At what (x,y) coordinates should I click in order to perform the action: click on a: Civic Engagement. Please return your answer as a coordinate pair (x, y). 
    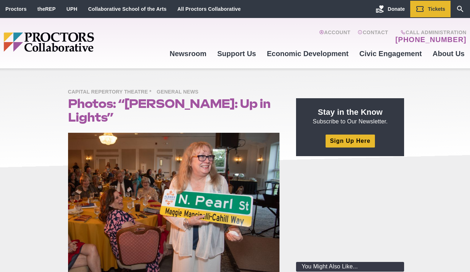
    Looking at the image, I should click on (390, 54).